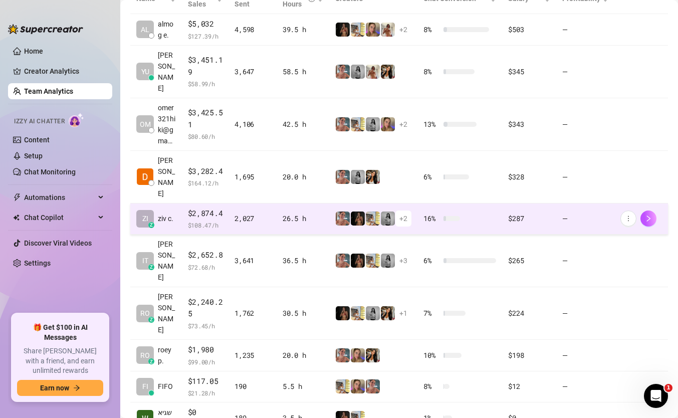 This screenshot has height=418, width=678. I want to click on div: $12, so click(529, 386).